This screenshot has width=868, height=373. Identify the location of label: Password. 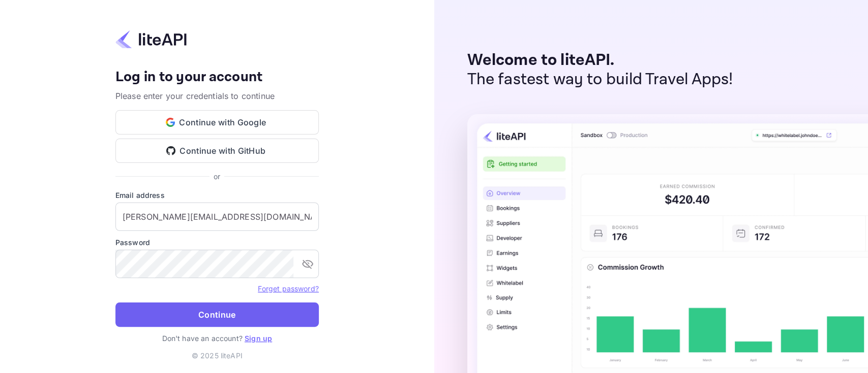
(217, 243).